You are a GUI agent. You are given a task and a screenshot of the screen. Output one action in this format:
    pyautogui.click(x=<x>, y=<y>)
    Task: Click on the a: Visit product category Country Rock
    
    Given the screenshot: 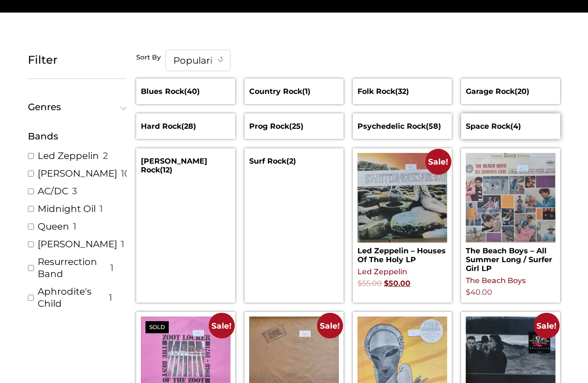 What is the action you would take?
    pyautogui.click(x=294, y=91)
    